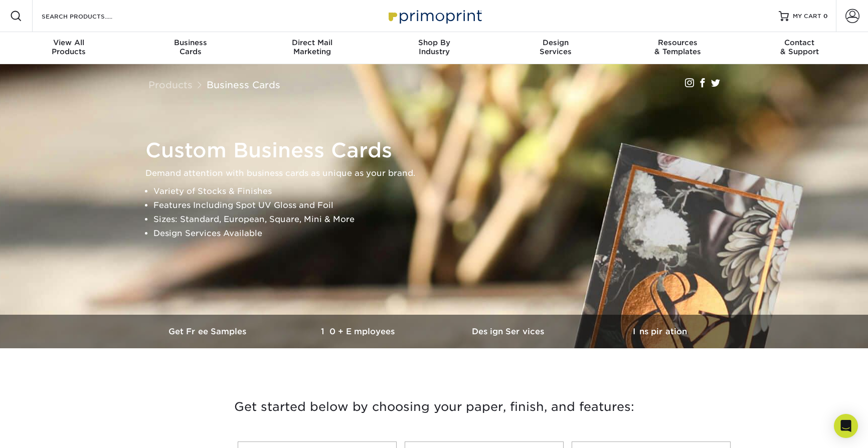 The width and height of the screenshot is (868, 448). What do you see at coordinates (209, 331) in the screenshot?
I see `a: Get Free Samples` at bounding box center [209, 331].